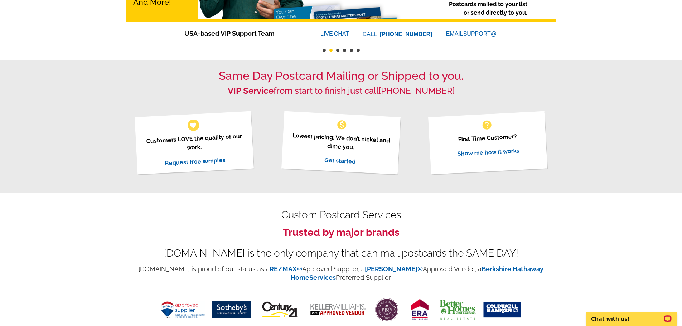 The image size is (682, 326). I want to click on span: help, so click(487, 125).